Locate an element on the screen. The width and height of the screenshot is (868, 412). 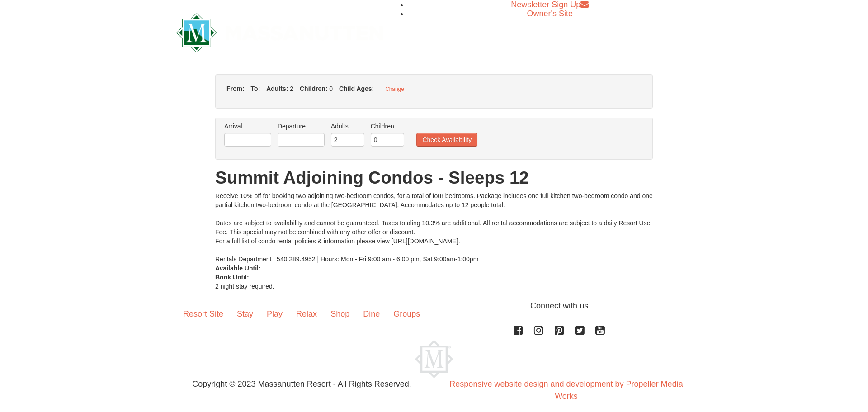
a: Stay is located at coordinates (245, 314).